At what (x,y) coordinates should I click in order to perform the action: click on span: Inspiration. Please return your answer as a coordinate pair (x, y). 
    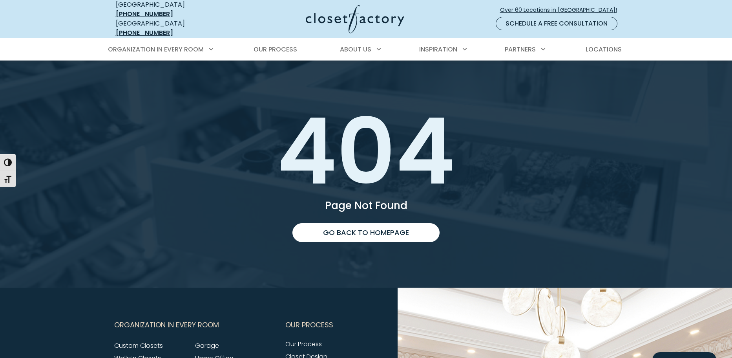
    Looking at the image, I should click on (438, 49).